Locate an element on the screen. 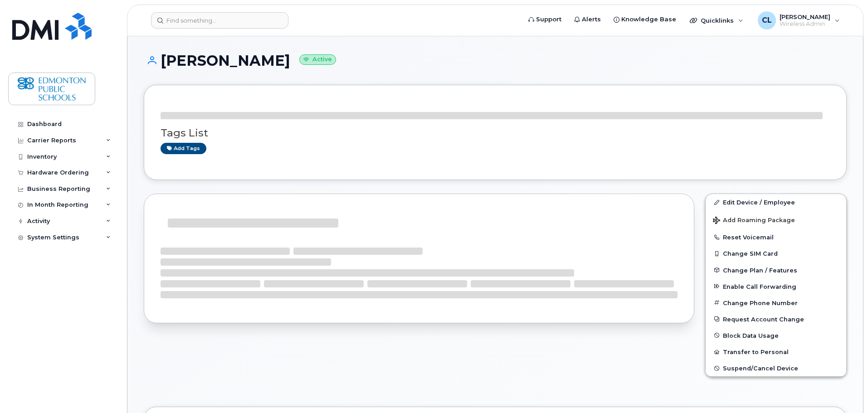  button: Request Account Change is located at coordinates (776, 319).